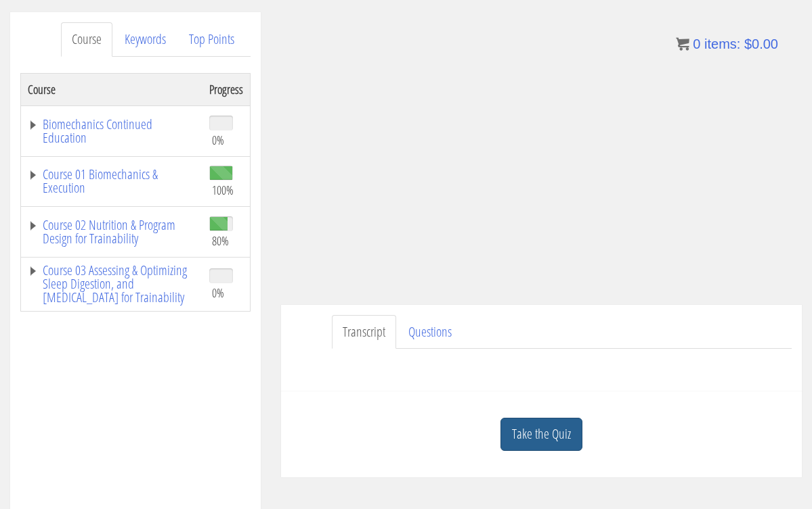 This screenshot has height=509, width=812. What do you see at coordinates (682, 44) in the screenshot?
I see `img: icon11.png` at bounding box center [682, 44].